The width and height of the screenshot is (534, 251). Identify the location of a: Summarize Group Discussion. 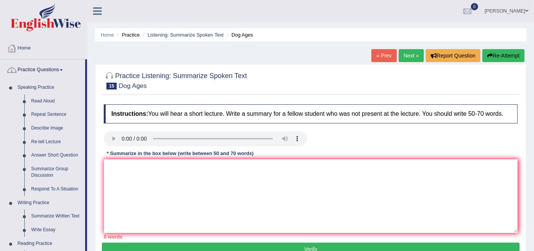
(56, 172).